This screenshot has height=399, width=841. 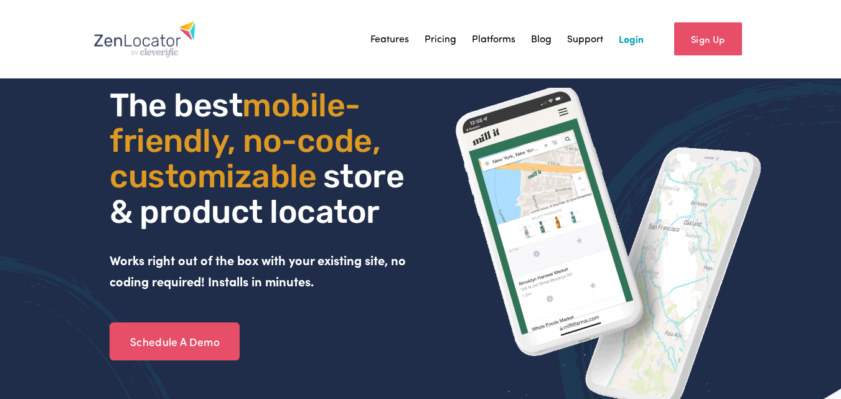 What do you see at coordinates (440, 39) in the screenshot?
I see `a: Pricing` at bounding box center [440, 39].